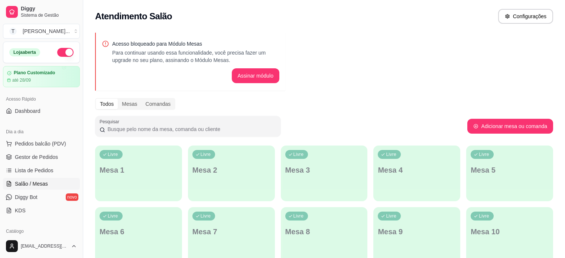  Describe the element at coordinates (40, 144) in the screenshot. I see `span: Pedidos balcão (PDV)` at that location.